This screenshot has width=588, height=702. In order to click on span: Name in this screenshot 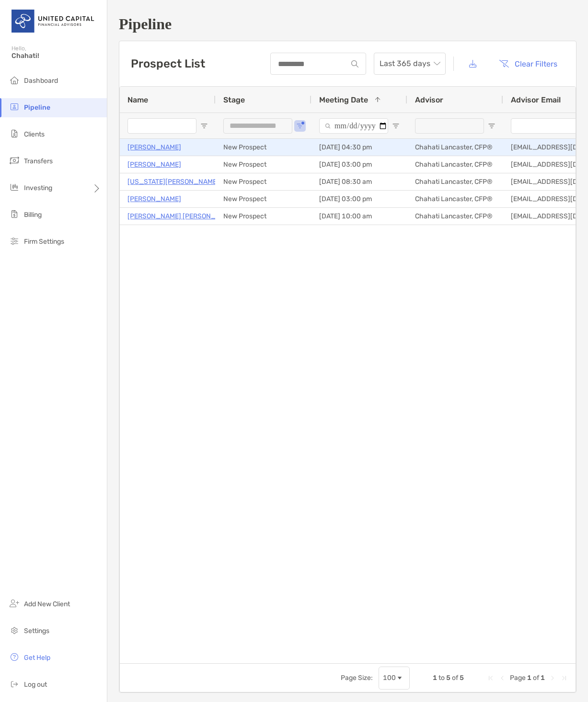, I will do `click(138, 100)`.